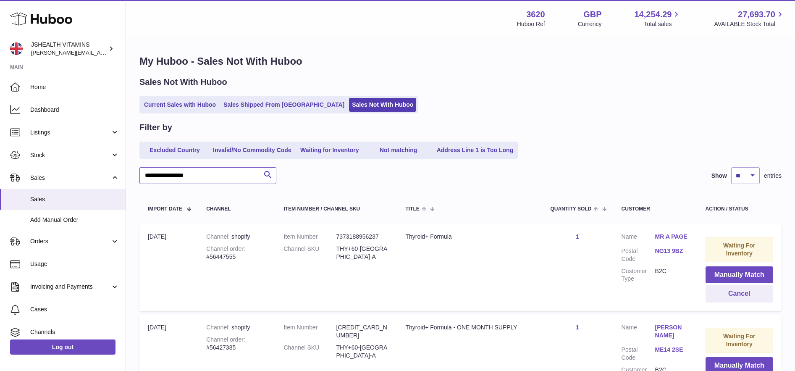 This screenshot has height=371, width=795. What do you see at coordinates (70, 155) in the screenshot?
I see `span: Stock` at bounding box center [70, 155].